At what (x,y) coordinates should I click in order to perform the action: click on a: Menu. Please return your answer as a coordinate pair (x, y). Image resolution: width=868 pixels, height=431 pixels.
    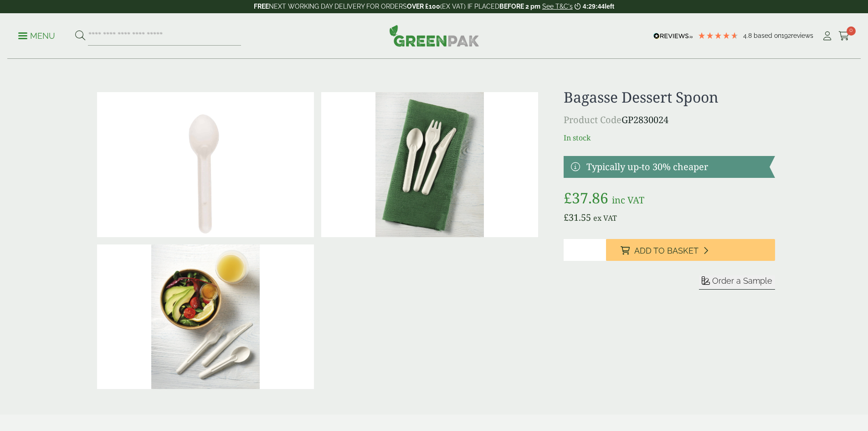
    Looking at the image, I should click on (36, 35).